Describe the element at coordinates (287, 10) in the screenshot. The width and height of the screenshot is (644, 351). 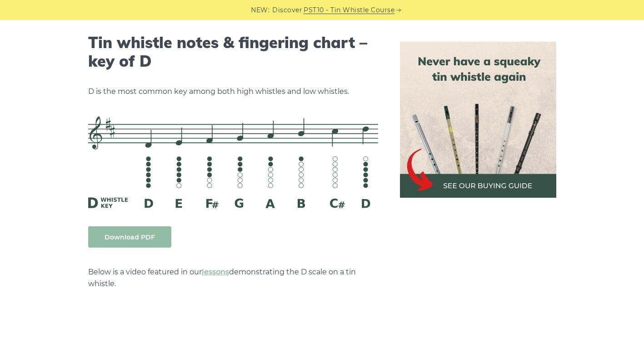
I see `span: Discover` at that location.